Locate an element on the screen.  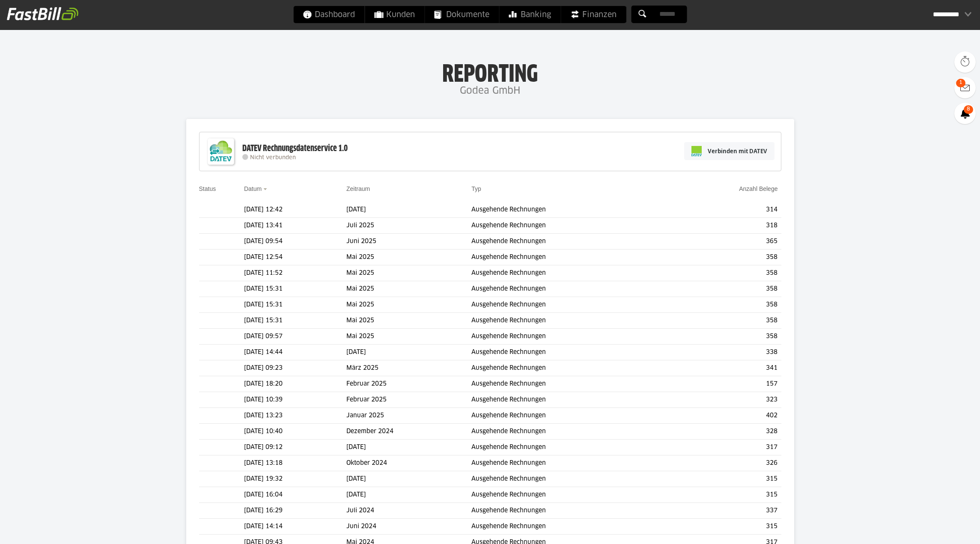
td: 314 is located at coordinates (725, 210).